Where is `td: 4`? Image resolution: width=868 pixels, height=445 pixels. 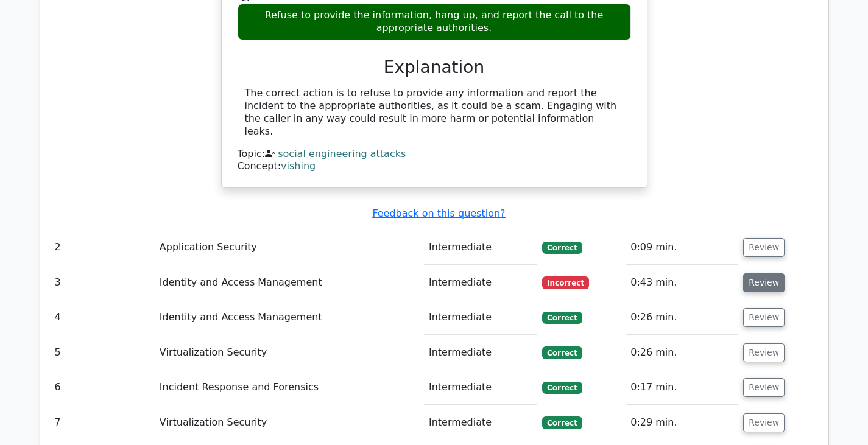 td: 4 is located at coordinates (102, 317).